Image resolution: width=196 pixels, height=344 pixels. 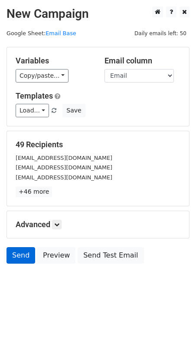 I want to click on a: Send Test Email, so click(x=111, y=255).